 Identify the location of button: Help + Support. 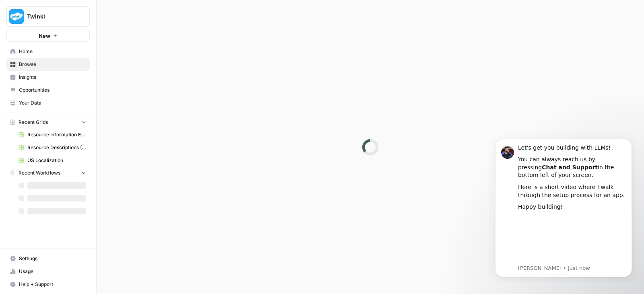
(48, 284).